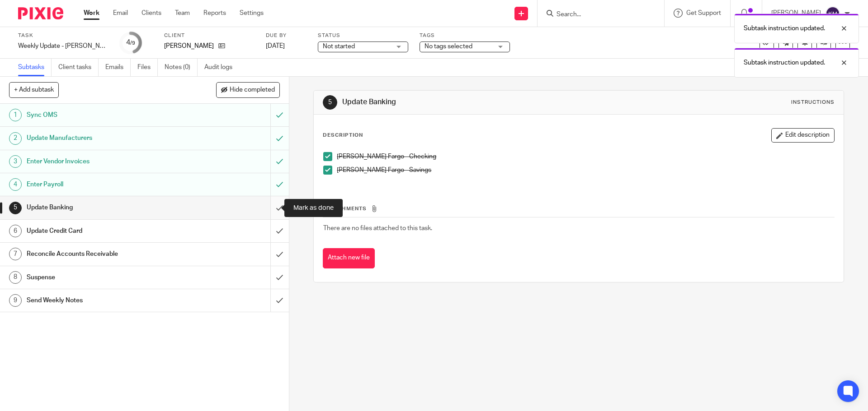 This screenshot has height=411, width=868. What do you see at coordinates (120, 13) in the screenshot?
I see `a: Email` at bounding box center [120, 13].